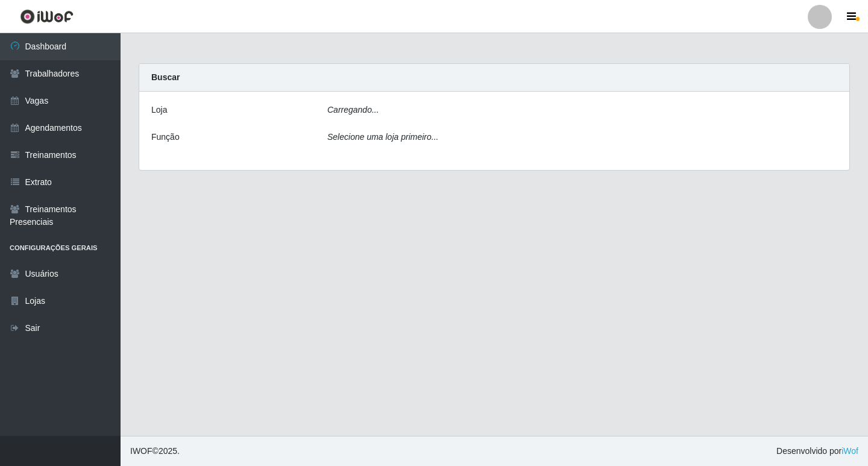 The width and height of the screenshot is (868, 466). I want to click on a: iWof, so click(850, 452).